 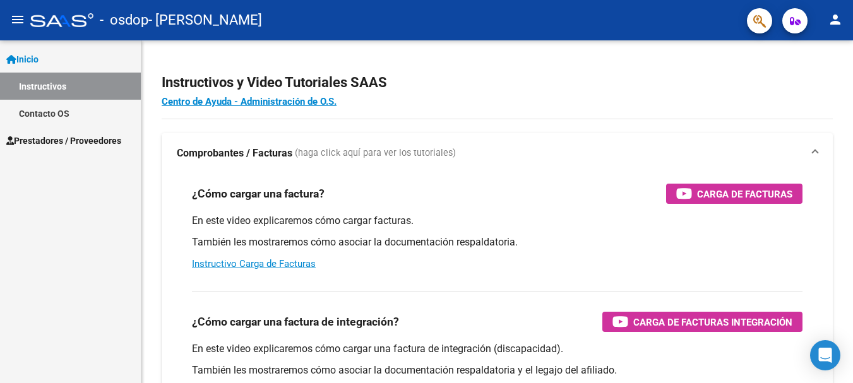 What do you see at coordinates (249, 102) in the screenshot?
I see `a: Centro de Ayuda - Administración de O.S.` at bounding box center [249, 102].